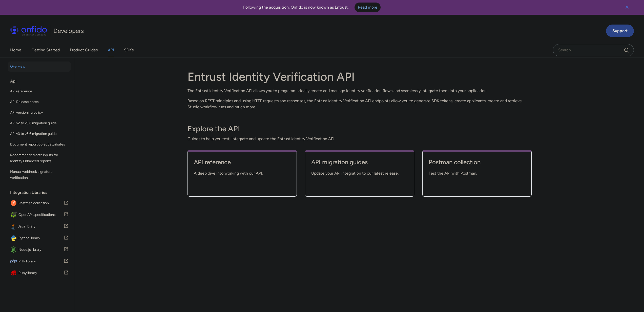 The height and width of the screenshot is (312, 644). Describe the element at coordinates (41, 203) in the screenshot. I see `span: Postman collection` at that location.